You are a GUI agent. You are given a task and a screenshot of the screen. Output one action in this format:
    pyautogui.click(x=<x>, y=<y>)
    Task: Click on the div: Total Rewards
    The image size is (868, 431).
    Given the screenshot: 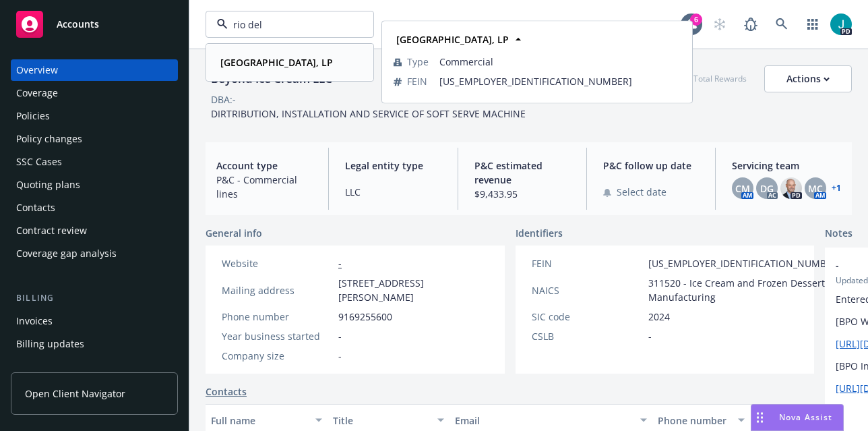 What is the action you would take?
    pyautogui.click(x=713, y=78)
    